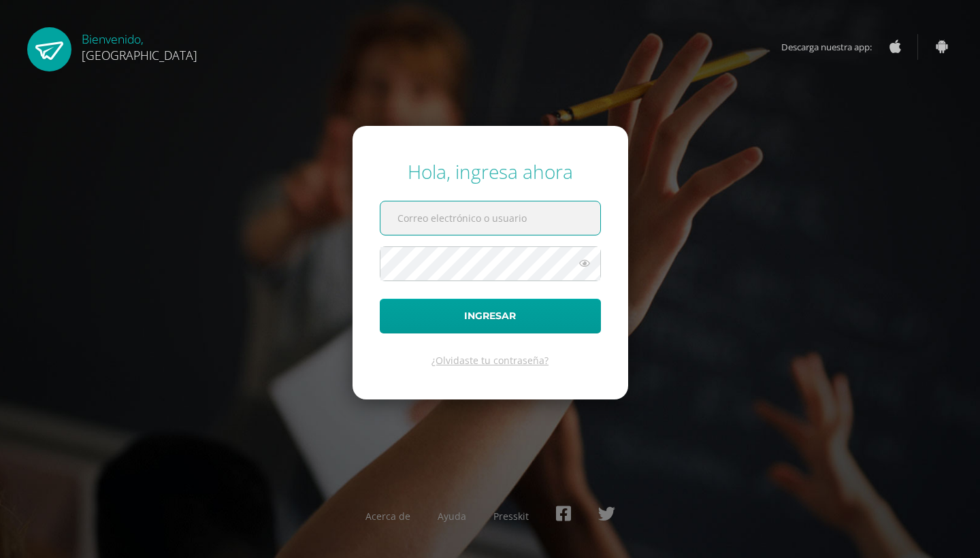 The width and height of the screenshot is (980, 558). I want to click on a: ¿Olvidaste tu contraseña?, so click(490, 360).